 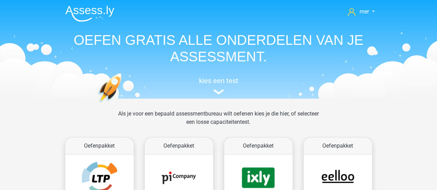 I want to click on a: kies een test, so click(x=219, y=86).